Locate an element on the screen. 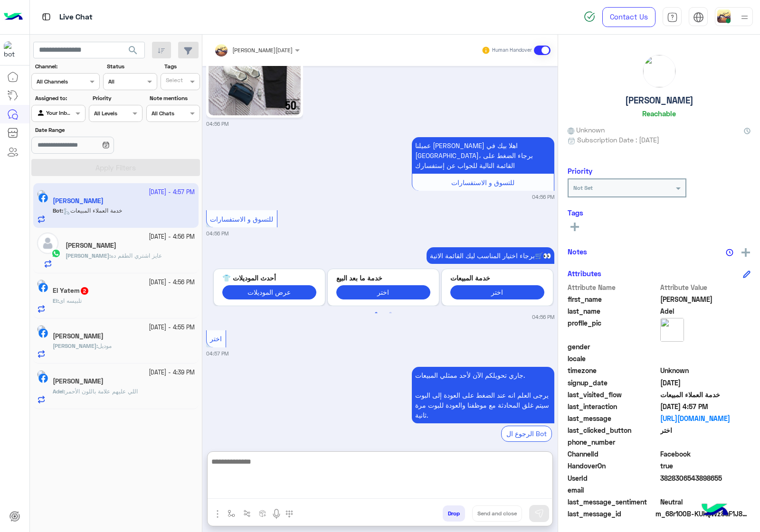  span: UserId is located at coordinates (613, 478).